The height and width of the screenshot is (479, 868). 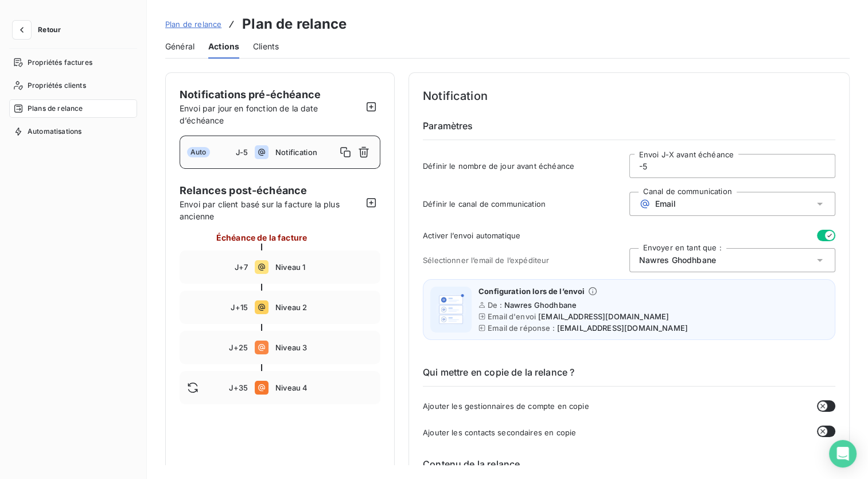 I want to click on button: Retour, so click(x=40, y=30).